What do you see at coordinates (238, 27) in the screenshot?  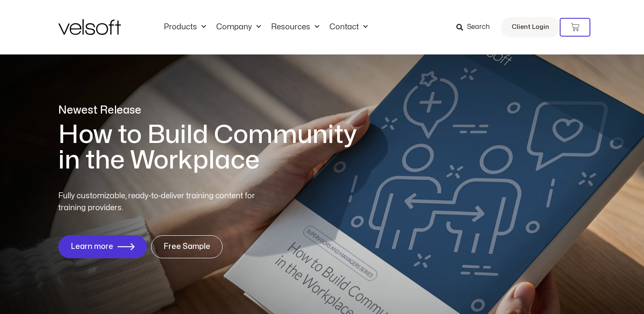 I see `a: CompanyMenu Toggle` at bounding box center [238, 27].